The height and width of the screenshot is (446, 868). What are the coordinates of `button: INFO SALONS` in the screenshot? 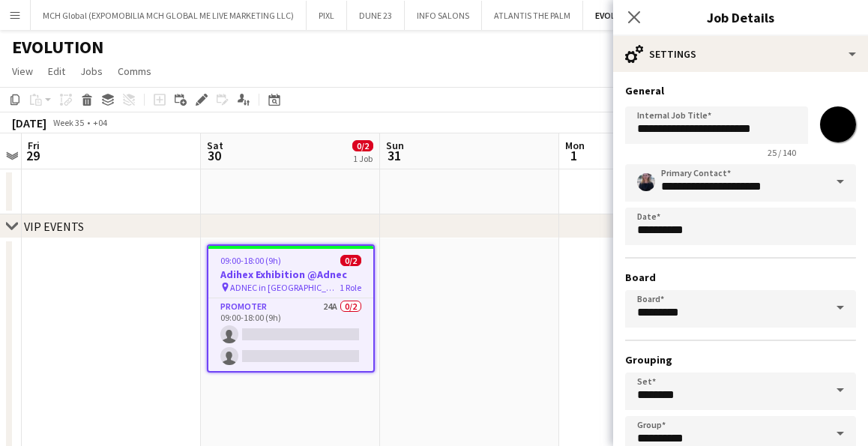 It's located at (443, 15).